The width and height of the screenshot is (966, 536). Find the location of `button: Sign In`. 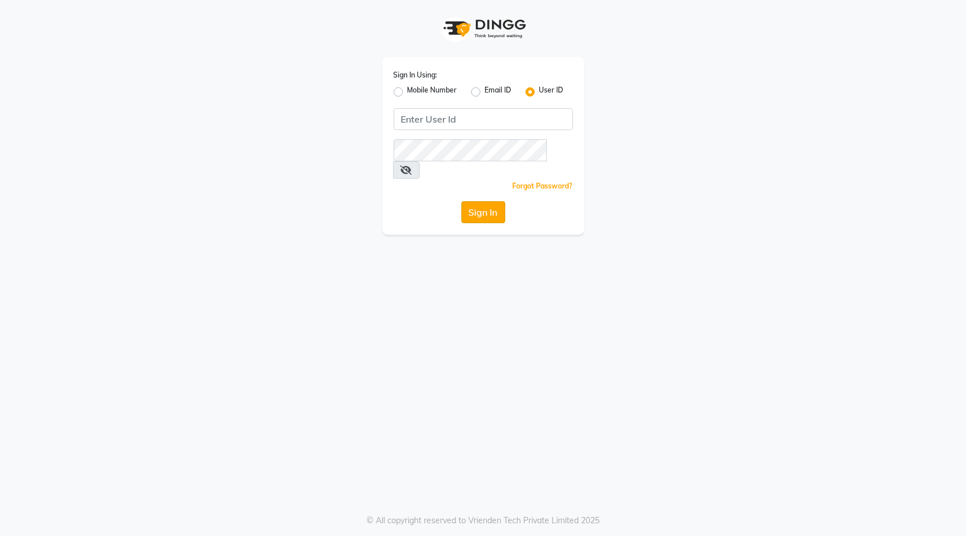

button: Sign In is located at coordinates (483, 212).